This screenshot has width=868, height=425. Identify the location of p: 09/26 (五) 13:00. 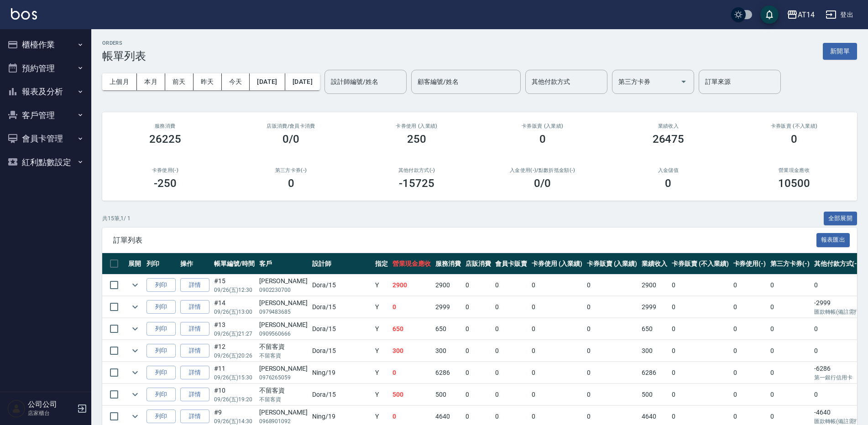
(234, 312).